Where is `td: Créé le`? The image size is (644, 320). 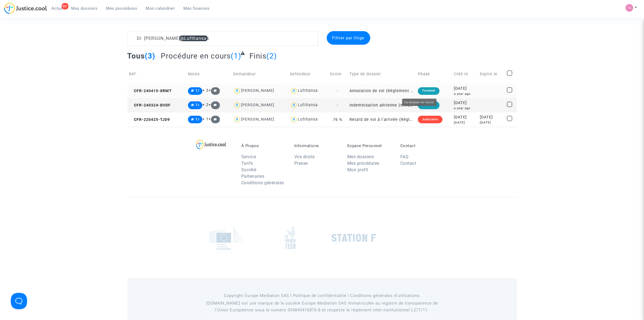 td: Créé le is located at coordinates (465, 74).